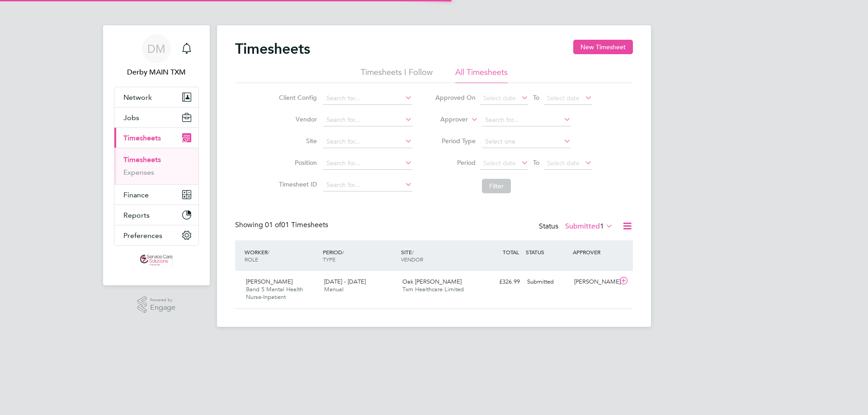 This screenshot has height=415, width=868. What do you see at coordinates (547, 282) in the screenshot?
I see `div: Submitted` at bounding box center [547, 282].